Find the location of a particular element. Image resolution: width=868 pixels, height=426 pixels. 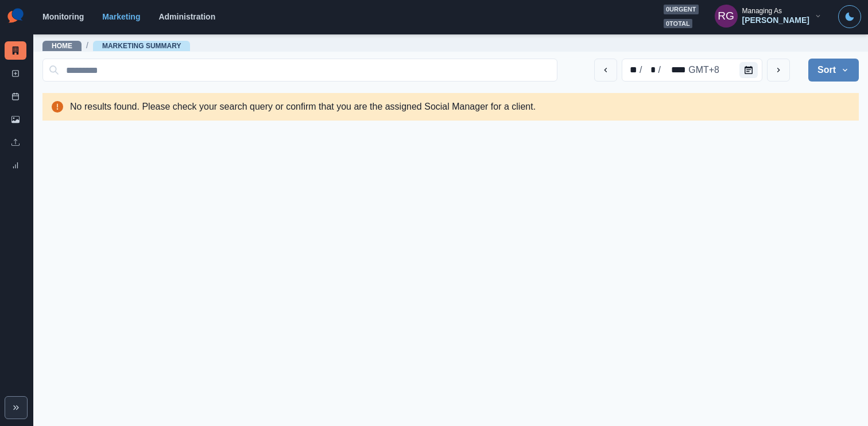

a: New Post is located at coordinates (16, 73).